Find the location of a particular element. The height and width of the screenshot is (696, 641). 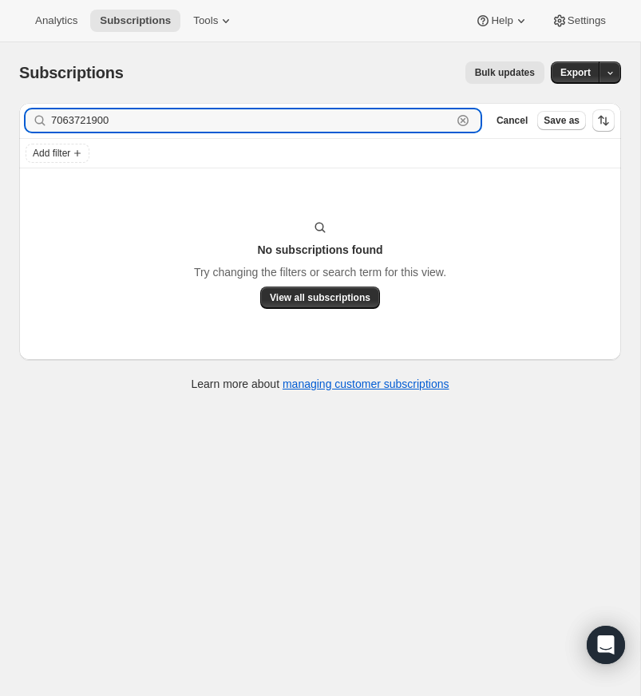

span: Export is located at coordinates (575, 73).